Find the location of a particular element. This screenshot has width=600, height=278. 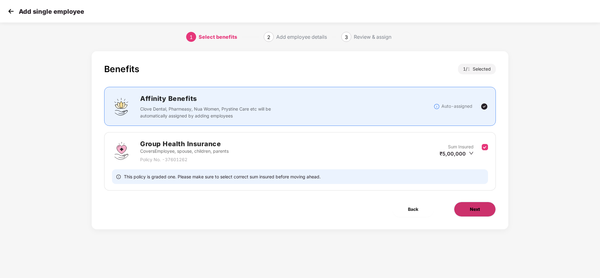

p: Clove Dental, Pharmeasy, Nua Women, Prystine Care etc will be automatically assigned by adding em... is located at coordinates (207, 113).